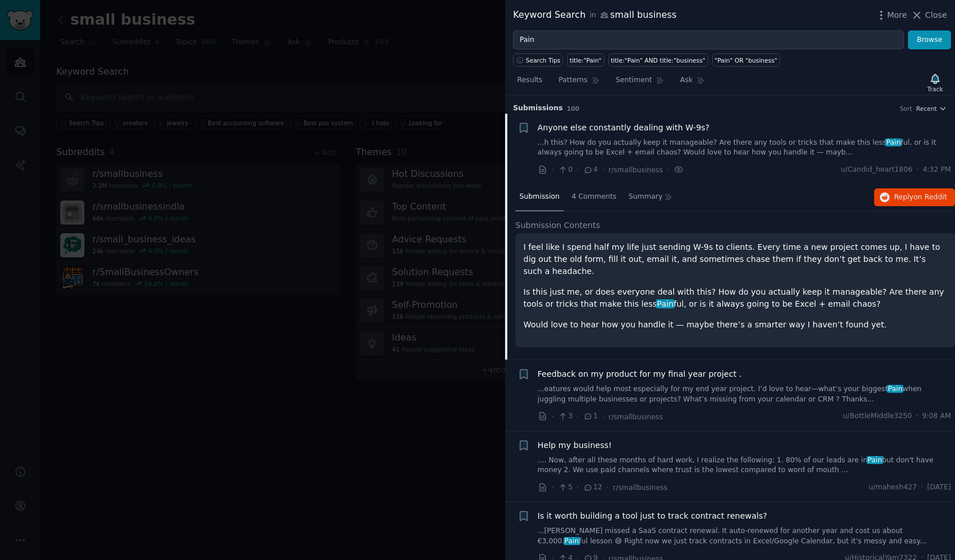 The image size is (955, 560). What do you see at coordinates (709, 40) in the screenshot?
I see `input: Try a keyword related to your business` at bounding box center [709, 40].